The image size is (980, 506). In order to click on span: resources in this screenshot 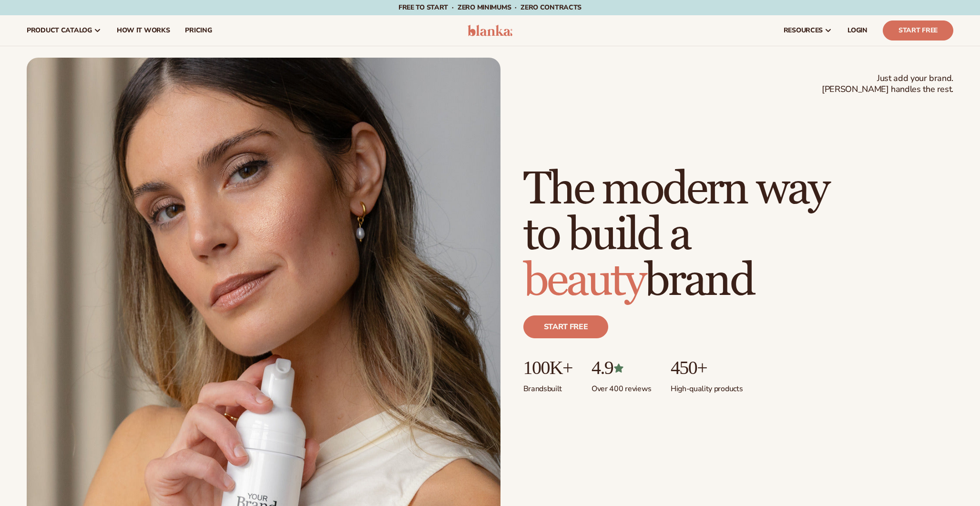, I will do `click(803, 30)`.